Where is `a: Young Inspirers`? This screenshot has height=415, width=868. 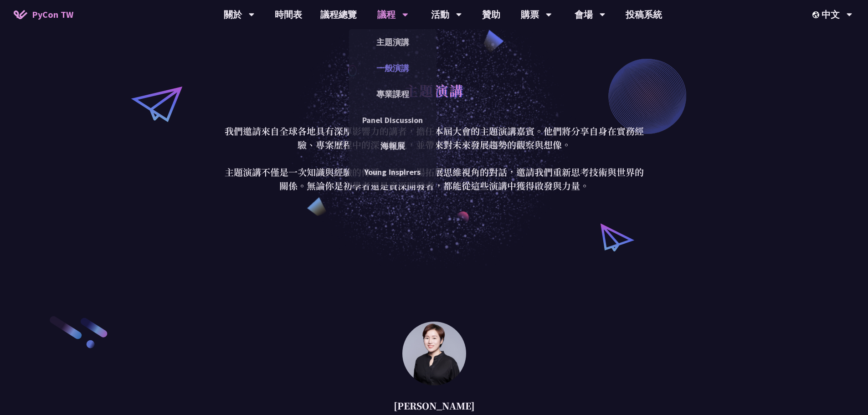 a: Young Inspirers is located at coordinates (393, 172).